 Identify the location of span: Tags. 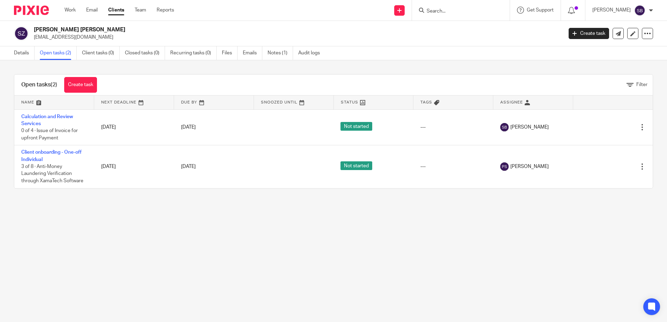
(426, 102).